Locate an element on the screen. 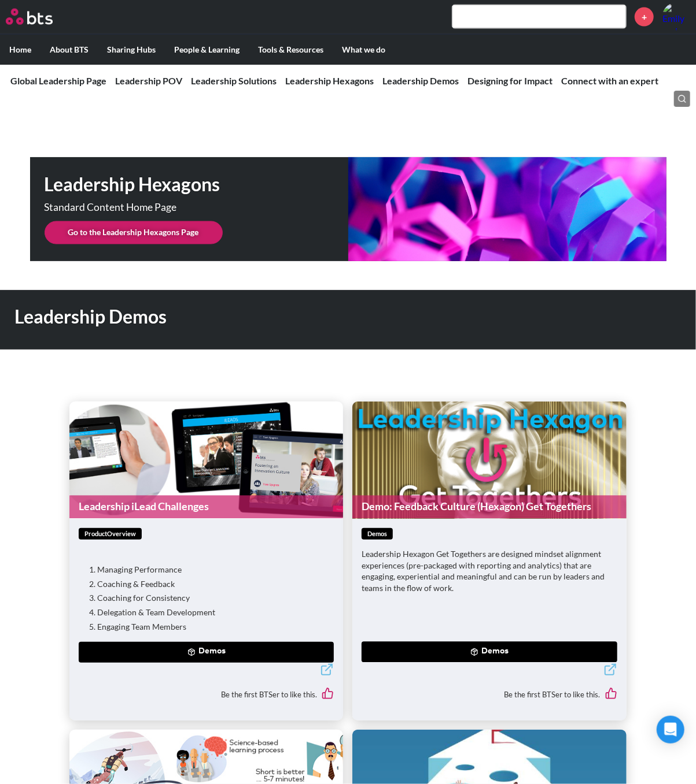 The height and width of the screenshot is (784, 696). span: demos is located at coordinates (377, 534).